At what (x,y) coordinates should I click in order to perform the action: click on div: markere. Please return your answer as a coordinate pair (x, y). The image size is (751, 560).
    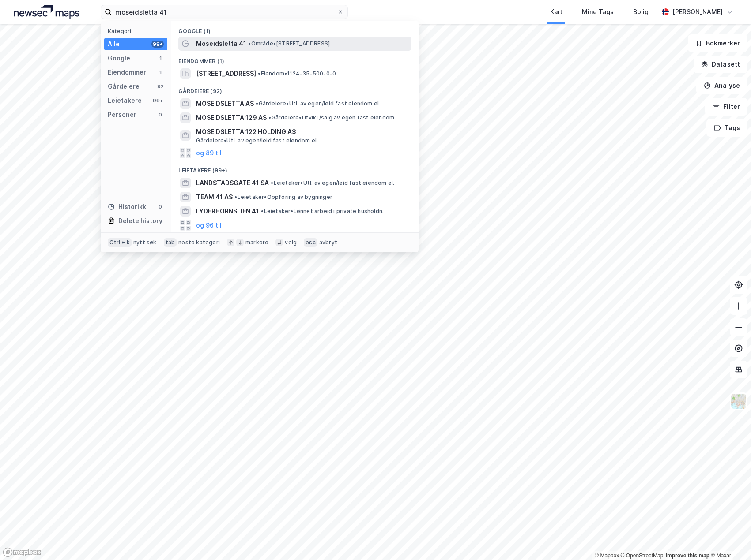
    Looking at the image, I should click on (257, 243).